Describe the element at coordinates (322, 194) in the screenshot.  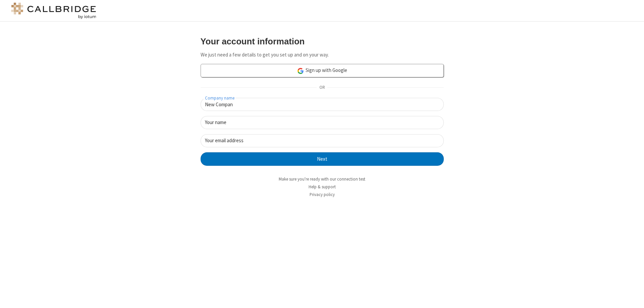
I see `a: Privacy policy` at that location.